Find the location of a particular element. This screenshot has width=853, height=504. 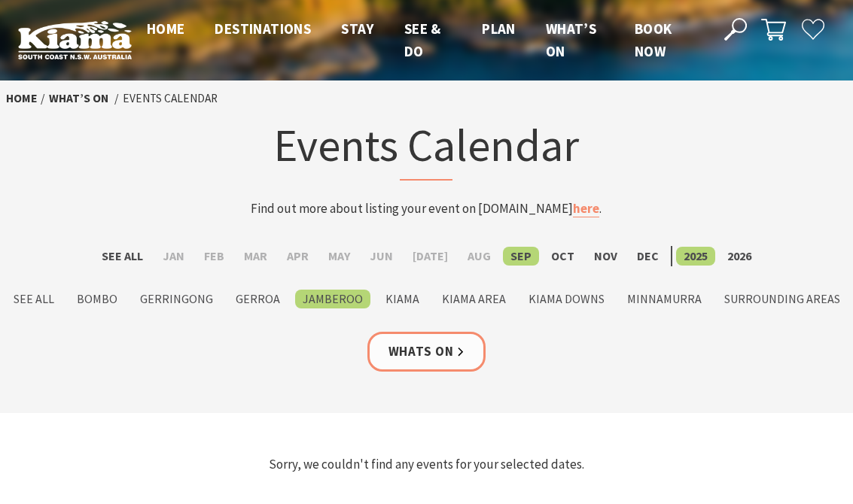

label: Dec is located at coordinates (647, 257).